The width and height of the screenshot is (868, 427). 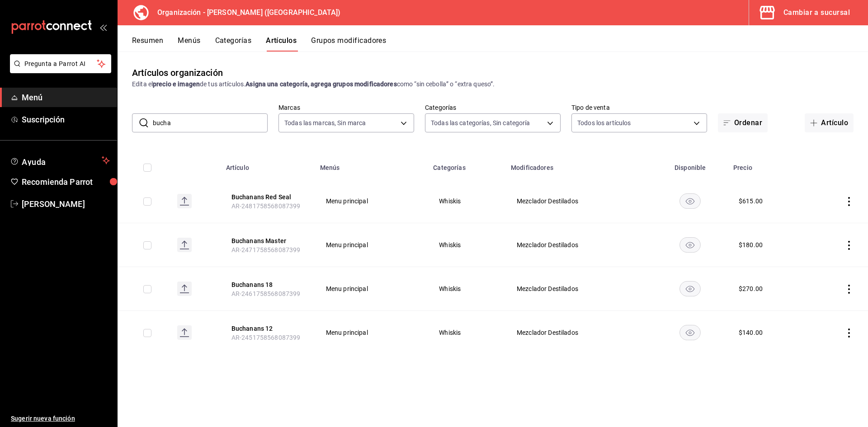 What do you see at coordinates (371, 165) in the screenshot?
I see `th: Menús` at bounding box center [371, 165].